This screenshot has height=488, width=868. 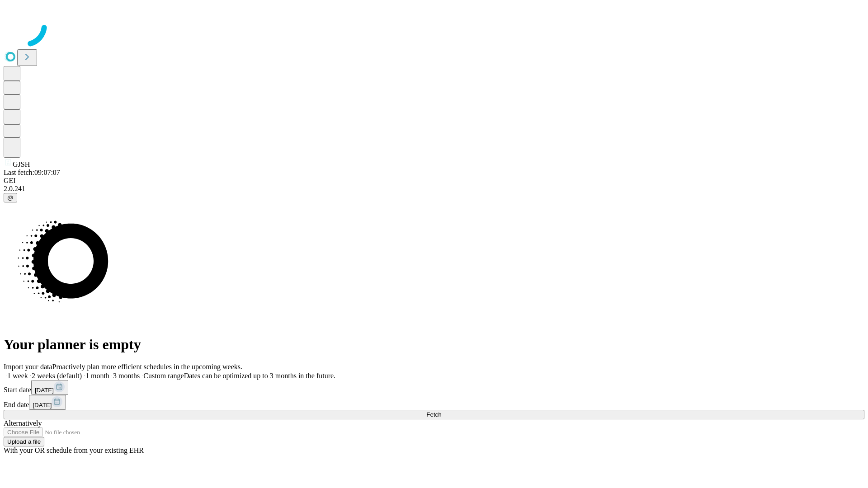 What do you see at coordinates (434, 189) in the screenshot?
I see `div: 2.0.241` at bounding box center [434, 189].